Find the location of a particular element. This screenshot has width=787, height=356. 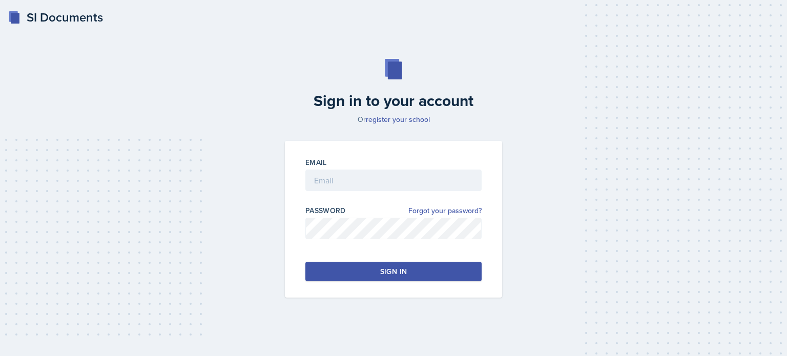

h2: Sign in to your account is located at coordinates (393, 101).